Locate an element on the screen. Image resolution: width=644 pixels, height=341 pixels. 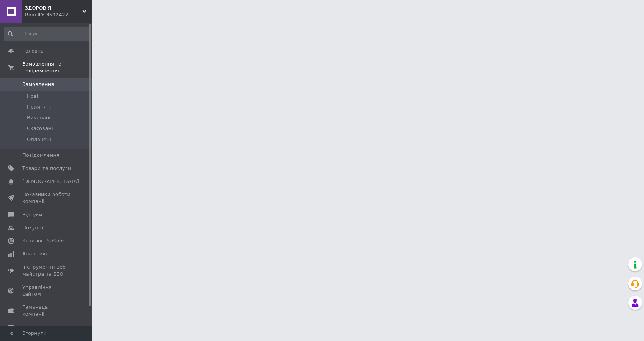
span: Замовлення is located at coordinates (38, 84).